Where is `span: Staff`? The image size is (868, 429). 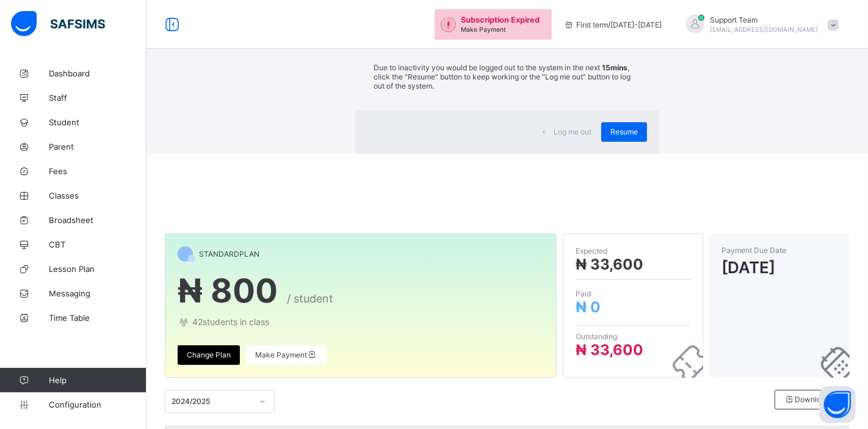 span: Staff is located at coordinates (98, 98).